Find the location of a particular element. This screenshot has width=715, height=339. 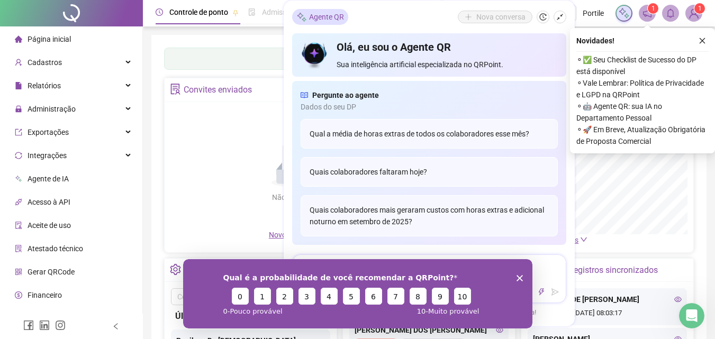

span: notification is located at coordinates (647, 13).